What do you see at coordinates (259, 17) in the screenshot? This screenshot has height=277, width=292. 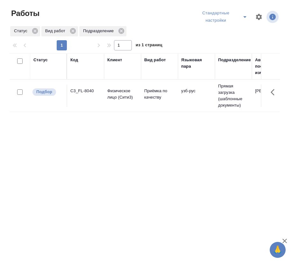 I see `span: Настроить таблицу` at bounding box center [259, 17].